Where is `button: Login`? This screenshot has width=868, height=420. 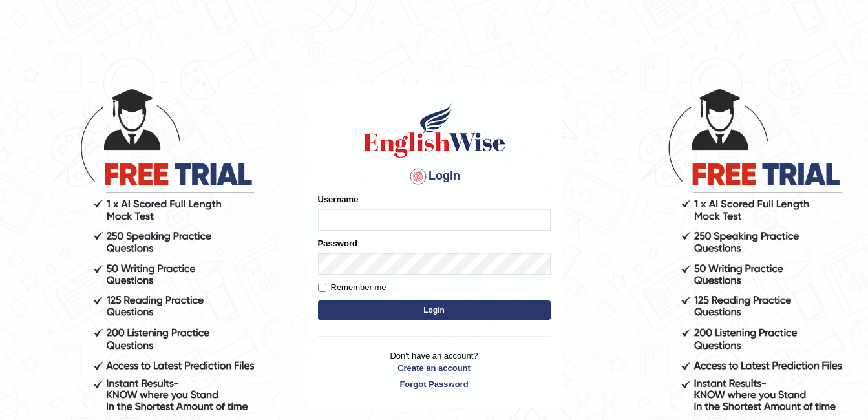
button: Login is located at coordinates (434, 310).